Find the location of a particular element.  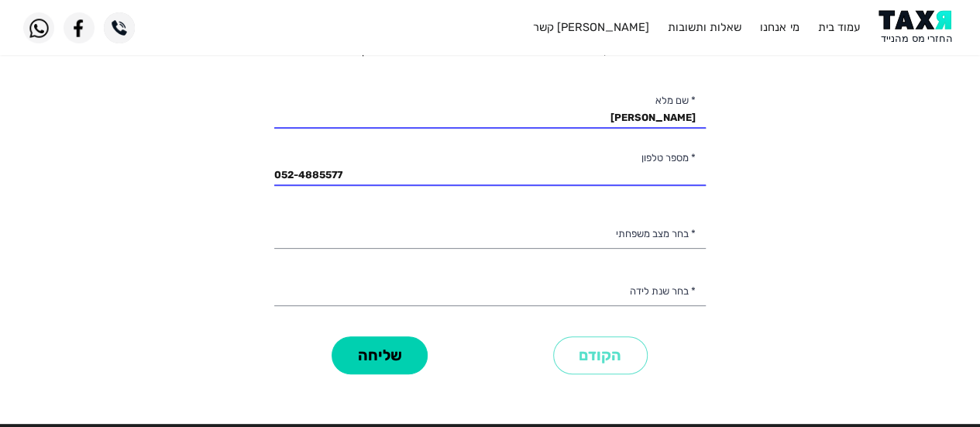

label: * מספר טלפון is located at coordinates (668, 158).